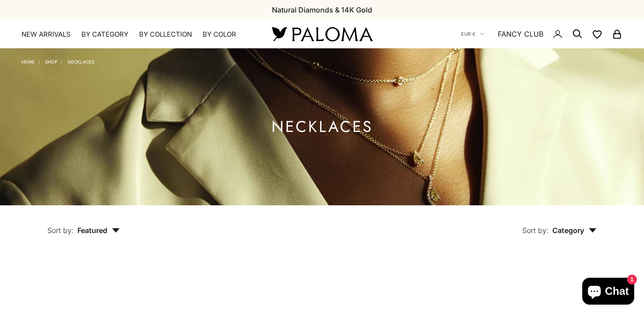 The height and width of the screenshot is (314, 644). Describe the element at coordinates (99, 230) in the screenshot. I see `span: Featured` at that location.